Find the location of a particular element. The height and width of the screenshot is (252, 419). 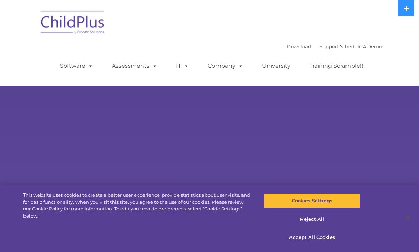

a: Training Scramble!! is located at coordinates (336, 66).